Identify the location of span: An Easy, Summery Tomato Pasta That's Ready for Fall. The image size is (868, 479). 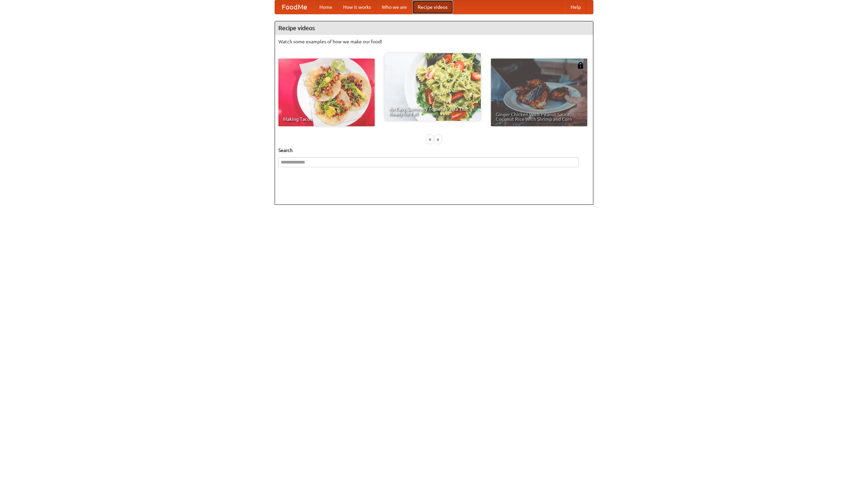
(433, 111).